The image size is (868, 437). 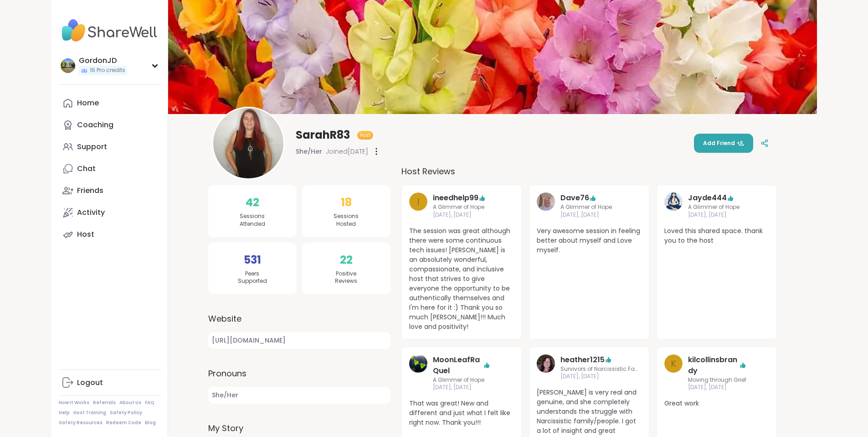 What do you see at coordinates (110, 31) in the screenshot?
I see `img: ShareWell Nav Logo` at bounding box center [110, 31].